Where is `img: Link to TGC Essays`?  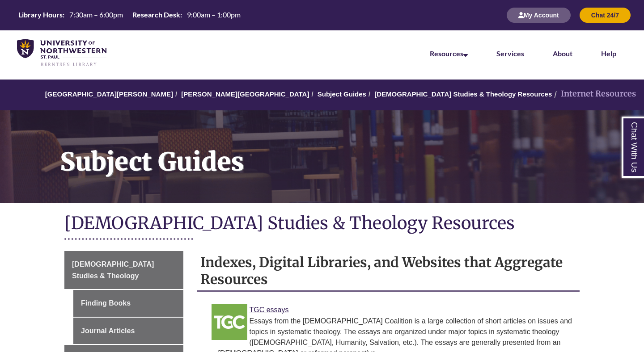 img: Link to TGC Essays is located at coordinates (230, 322).